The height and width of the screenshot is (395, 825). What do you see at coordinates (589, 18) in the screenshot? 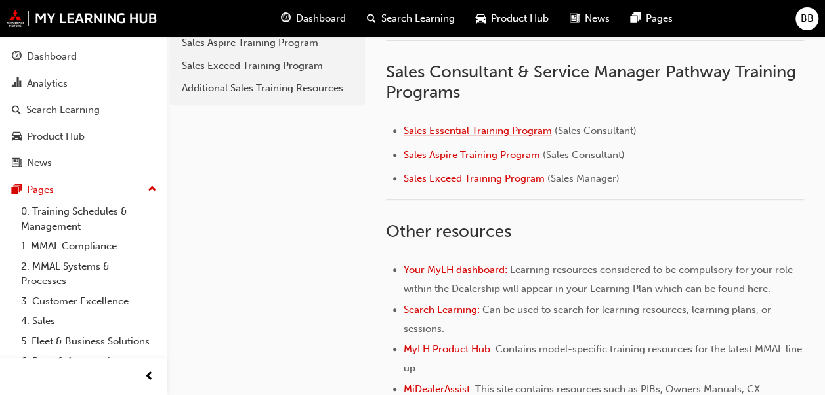
I see `a: news-iconNews` at bounding box center [589, 18].